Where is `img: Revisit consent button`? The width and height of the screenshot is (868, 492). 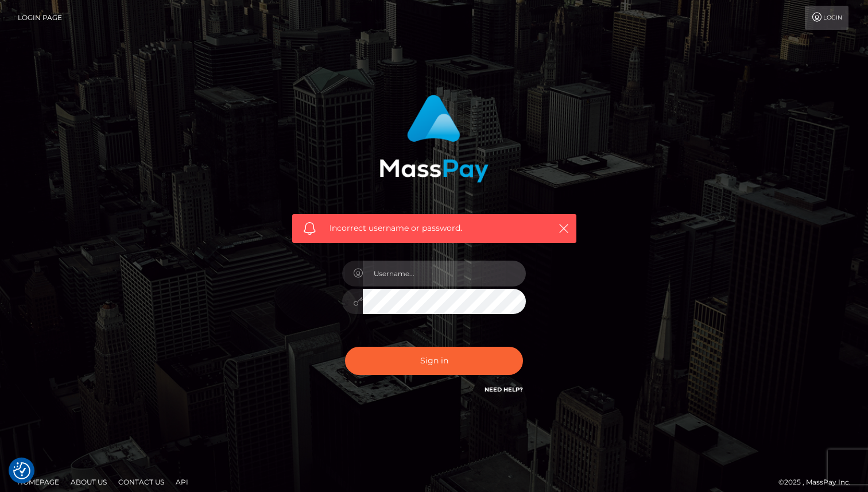 img: Revisit consent button is located at coordinates (22, 471).